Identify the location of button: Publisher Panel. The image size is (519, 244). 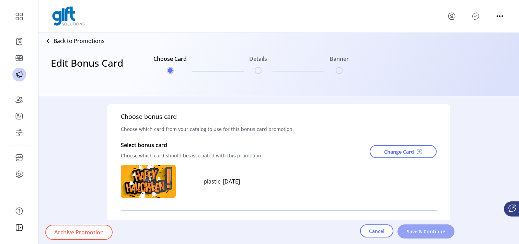
(476, 16).